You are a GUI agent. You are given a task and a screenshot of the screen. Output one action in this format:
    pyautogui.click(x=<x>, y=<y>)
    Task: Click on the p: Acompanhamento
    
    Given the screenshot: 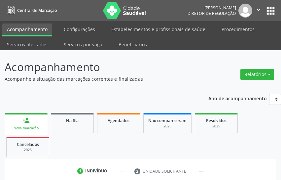 What is the action you would take?
    pyautogui.click(x=100, y=67)
    